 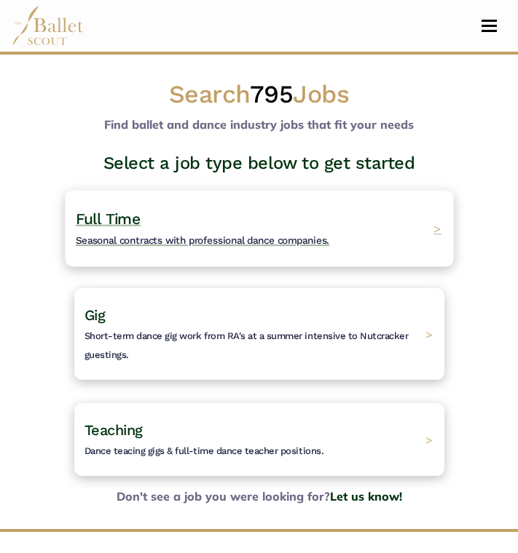 I want to click on button: Toggle navigation, so click(x=489, y=25).